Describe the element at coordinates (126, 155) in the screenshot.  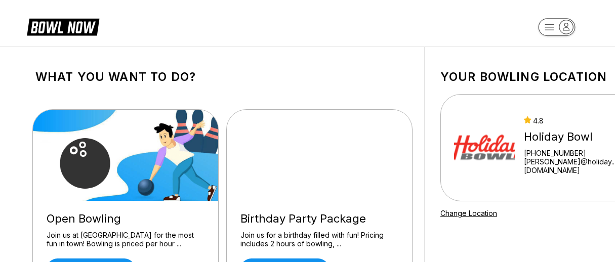
I see `img: Open Bowling` at that location.